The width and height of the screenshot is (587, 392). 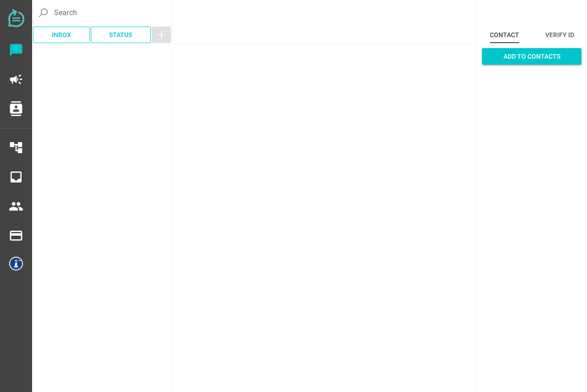 I want to click on img: svg+xml;base64,PD94bWwgdmVyc2lvbj0iMS4wIiBlbmNvZGluZz0iVVRGLTgiPz4KPHN2ZyB2ZXJzaW9uPSIxLjEiIHZpZX..., so click(x=16, y=18).